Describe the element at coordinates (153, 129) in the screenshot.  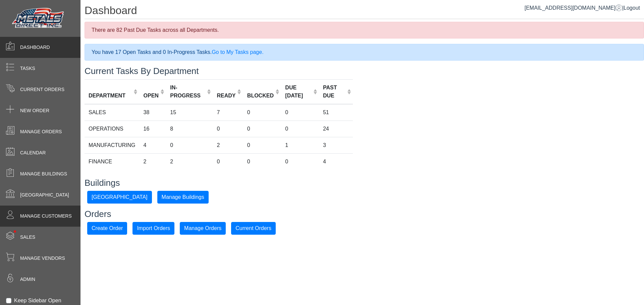
I see `td: 16` at that location.